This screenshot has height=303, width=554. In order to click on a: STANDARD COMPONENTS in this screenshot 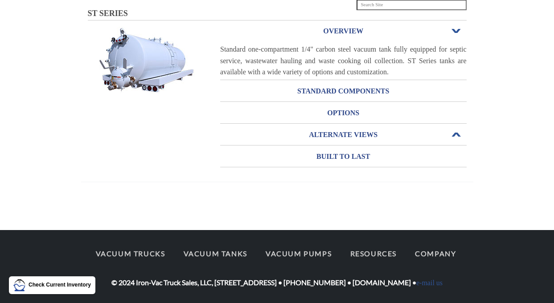, I will do `click(343, 91)`.